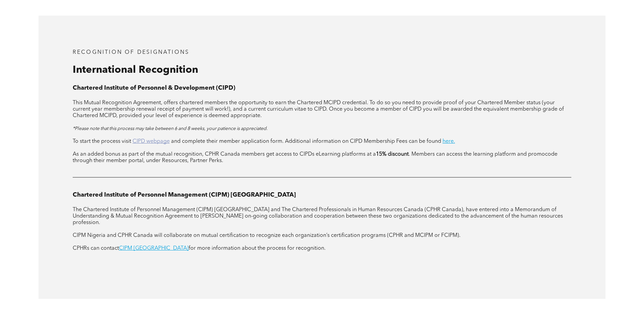 The height and width of the screenshot is (311, 644). What do you see at coordinates (306, 142) in the screenshot?
I see `span: and complete their member application form. Additional information on CIPD Membership Fees can be...` at bounding box center [306, 142].